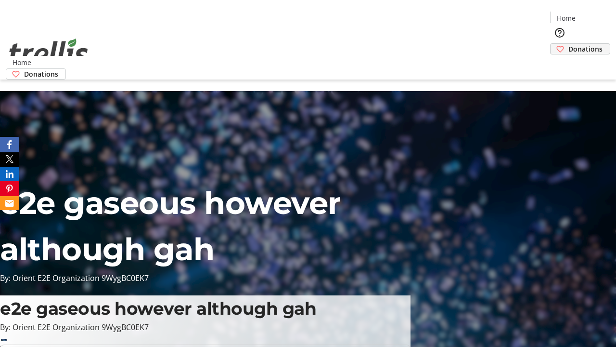 The image size is (616, 347). What do you see at coordinates (560, 64) in the screenshot?
I see `button: Cart` at bounding box center [560, 64].